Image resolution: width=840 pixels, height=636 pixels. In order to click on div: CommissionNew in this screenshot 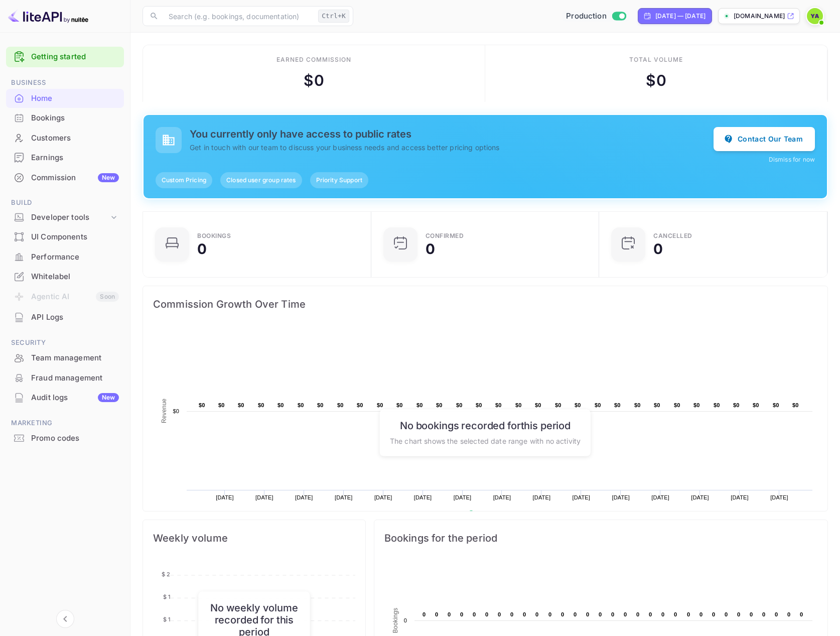, I will do `click(65, 178)`.